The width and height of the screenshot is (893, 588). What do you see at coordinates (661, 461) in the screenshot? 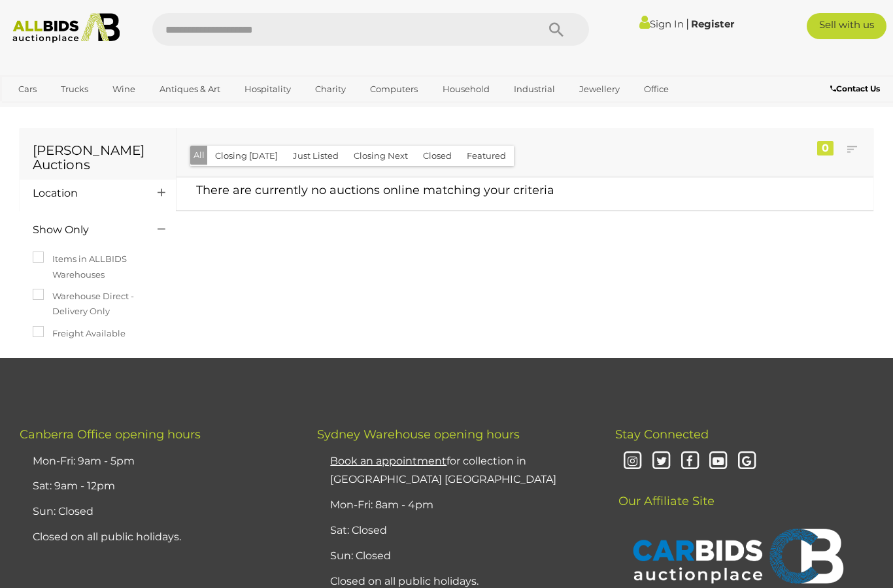
I see `i: Twitter` at bounding box center [661, 461].